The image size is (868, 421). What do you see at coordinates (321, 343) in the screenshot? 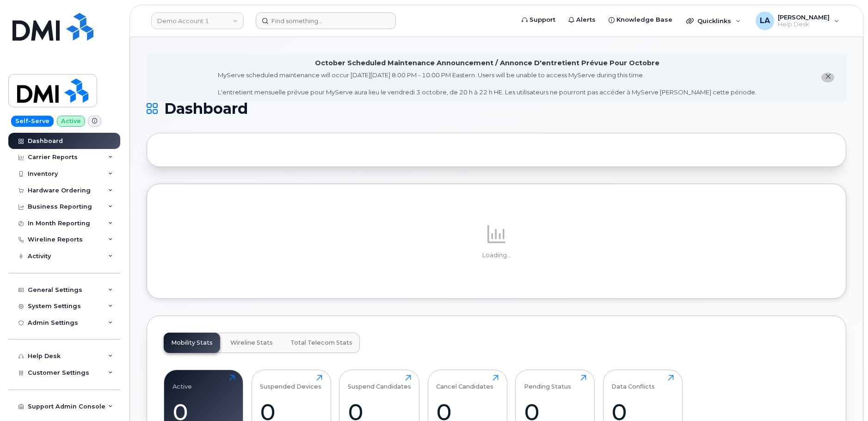
I see `span: Total Telecom Stats` at bounding box center [321, 343].